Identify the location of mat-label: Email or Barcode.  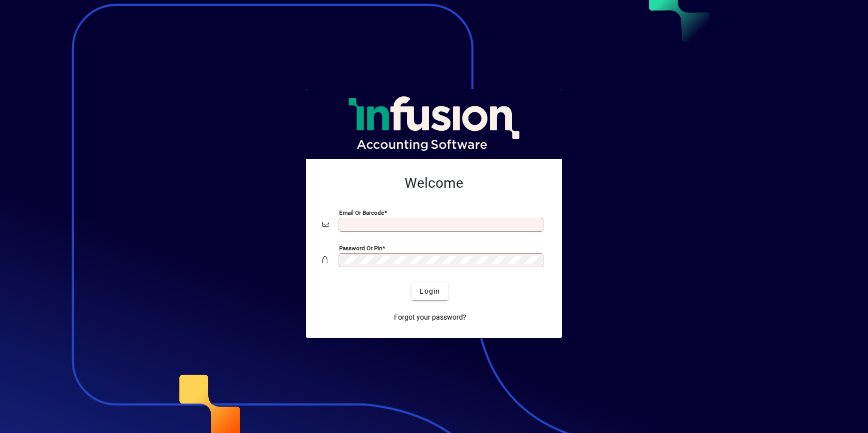
(362, 213).